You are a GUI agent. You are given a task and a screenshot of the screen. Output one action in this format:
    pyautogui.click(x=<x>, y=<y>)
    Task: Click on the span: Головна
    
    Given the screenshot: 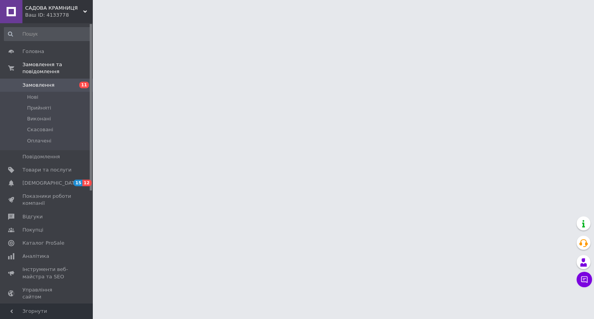 What is the action you would take?
    pyautogui.click(x=33, y=51)
    